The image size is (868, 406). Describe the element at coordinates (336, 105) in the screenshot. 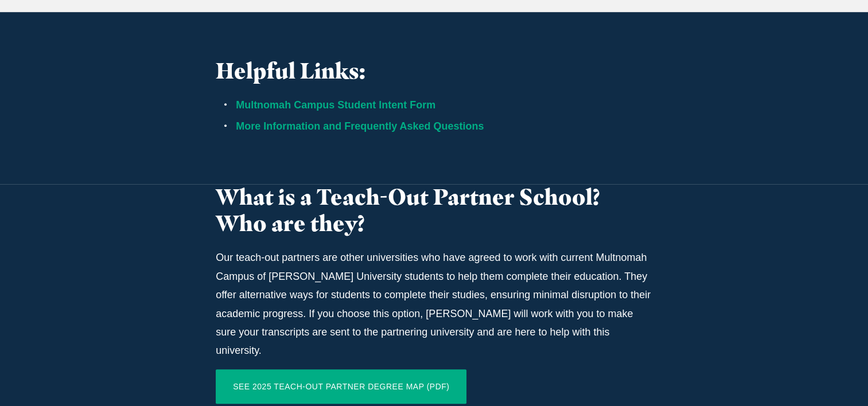

I see `a: Multnomah Campus Student Intent Form` at that location.